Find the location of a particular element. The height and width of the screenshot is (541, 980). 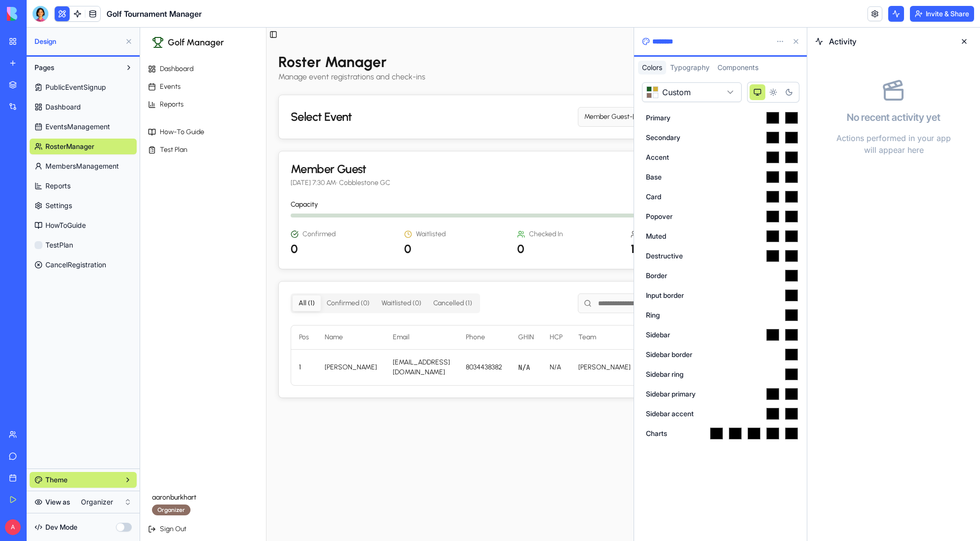

label: Destructive is located at coordinates (664, 256).